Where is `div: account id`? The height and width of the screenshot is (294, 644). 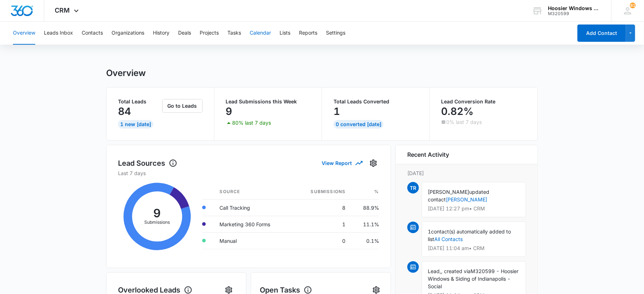
div: account id is located at coordinates (575, 13).